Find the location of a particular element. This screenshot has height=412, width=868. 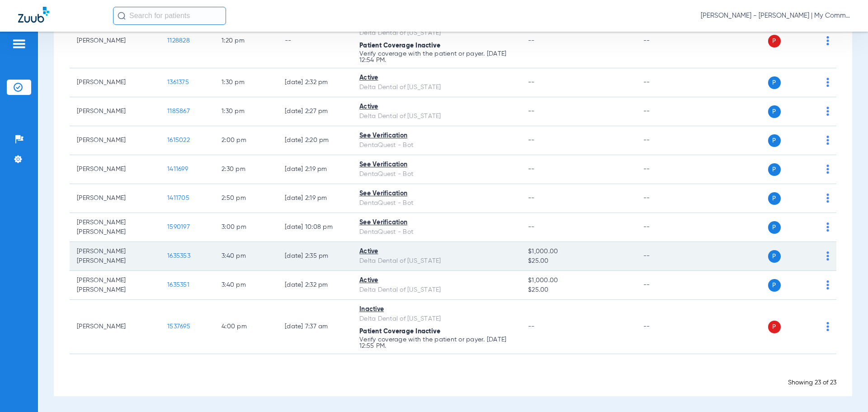

span: 1537695 is located at coordinates (179, 326).